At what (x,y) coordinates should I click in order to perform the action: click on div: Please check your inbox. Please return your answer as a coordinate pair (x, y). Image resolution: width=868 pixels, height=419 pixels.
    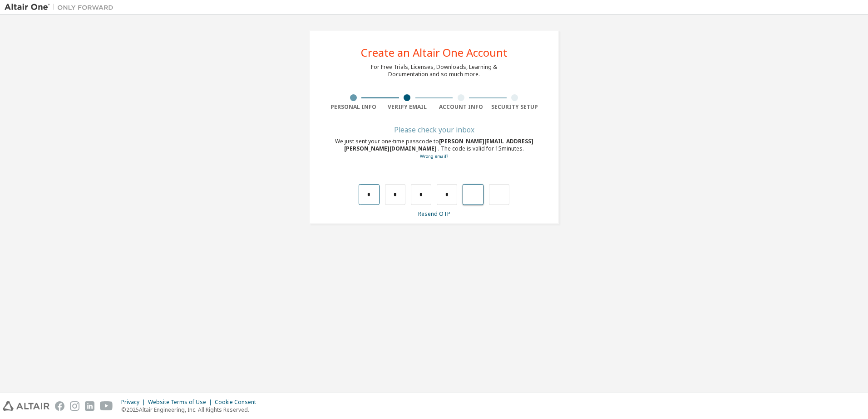
    Looking at the image, I should click on (434, 130).